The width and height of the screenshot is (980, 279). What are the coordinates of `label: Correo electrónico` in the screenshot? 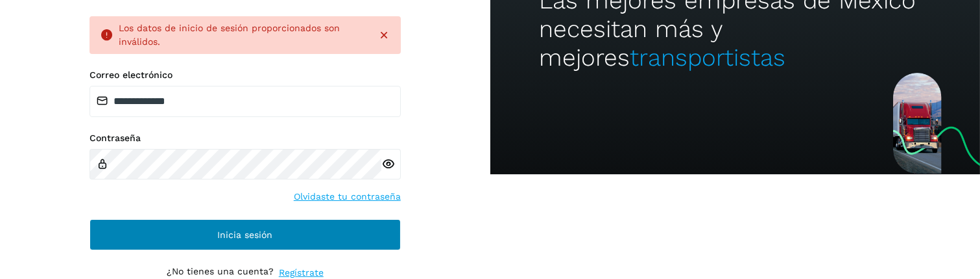 It's located at (245, 74).